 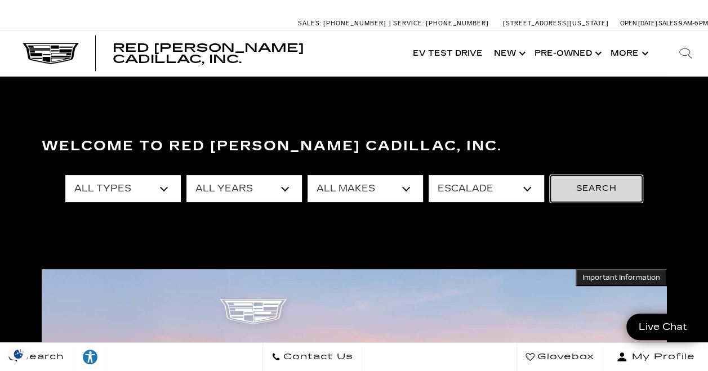 I want to click on div: Explore your accessibility options, so click(x=90, y=357).